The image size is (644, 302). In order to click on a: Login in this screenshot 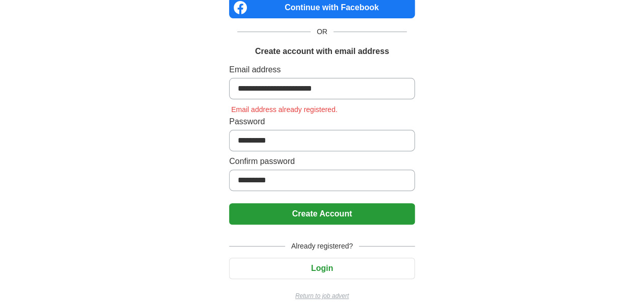, I will do `click(322, 268)`.